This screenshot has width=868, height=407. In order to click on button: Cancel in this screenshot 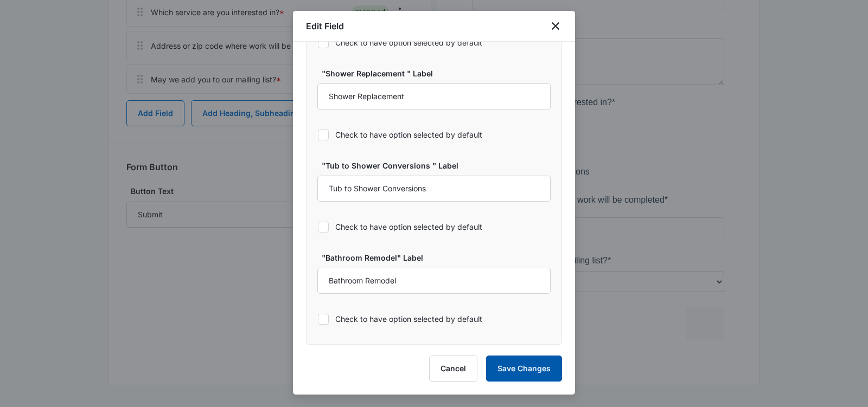, I will do `click(453, 368)`.